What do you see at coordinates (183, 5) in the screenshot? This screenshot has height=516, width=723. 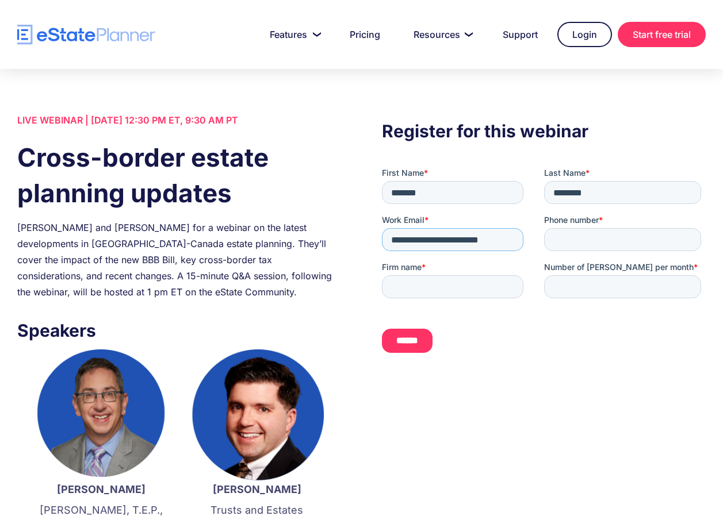 I see `span: Last Name` at bounding box center [183, 5].